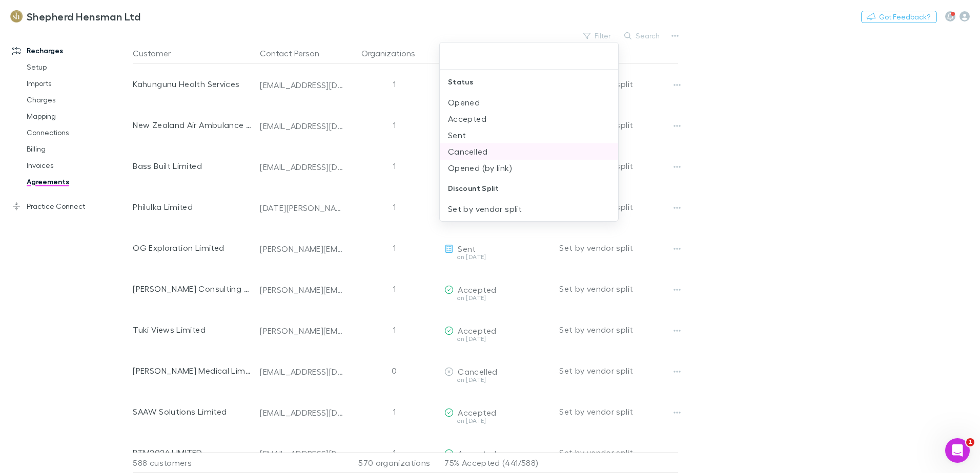 The height and width of the screenshot is (473, 980). I want to click on span: 1, so click(970, 443).